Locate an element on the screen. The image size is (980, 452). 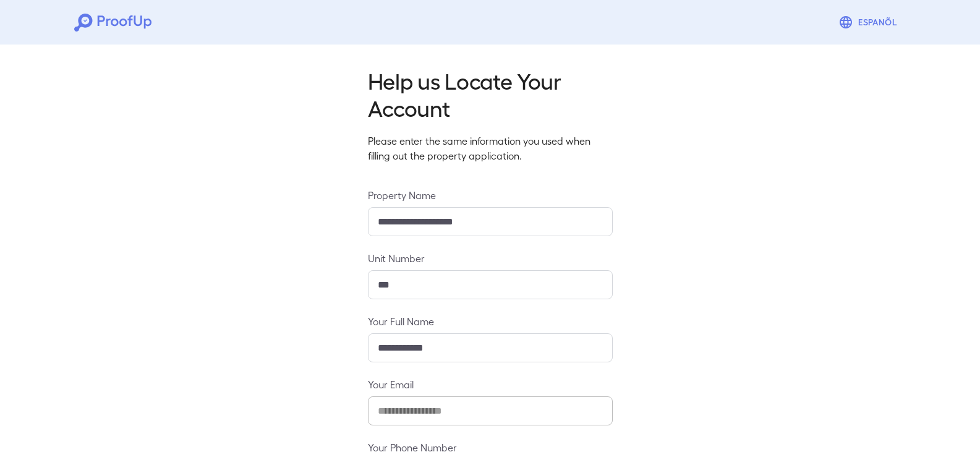
label: Your Full Name is located at coordinates (490, 321).